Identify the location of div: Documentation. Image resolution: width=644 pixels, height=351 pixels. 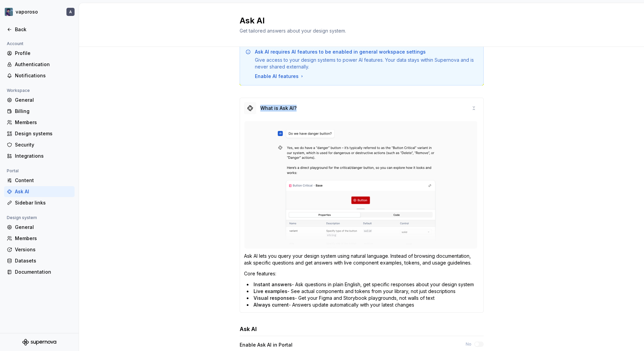
(43, 272).